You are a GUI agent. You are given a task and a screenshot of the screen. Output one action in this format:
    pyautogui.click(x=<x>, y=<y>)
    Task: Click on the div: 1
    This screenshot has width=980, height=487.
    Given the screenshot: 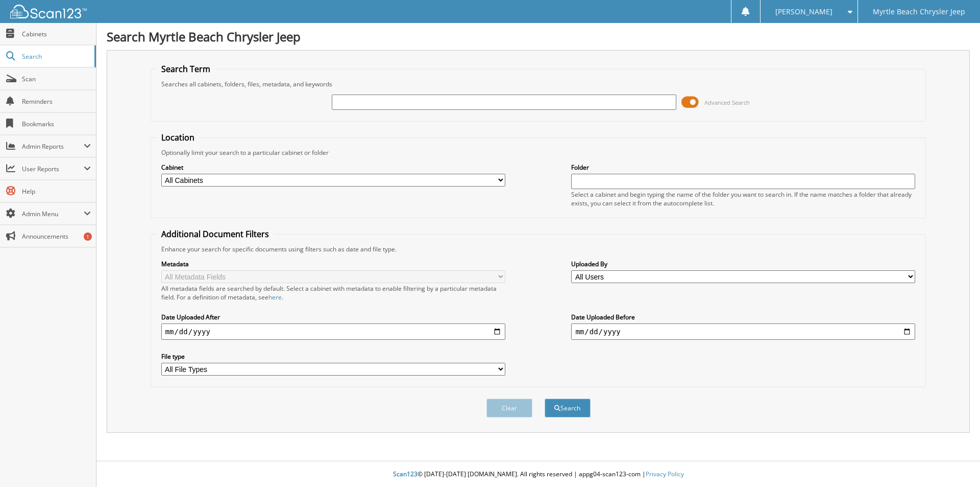 What is the action you would take?
    pyautogui.click(x=87, y=236)
    